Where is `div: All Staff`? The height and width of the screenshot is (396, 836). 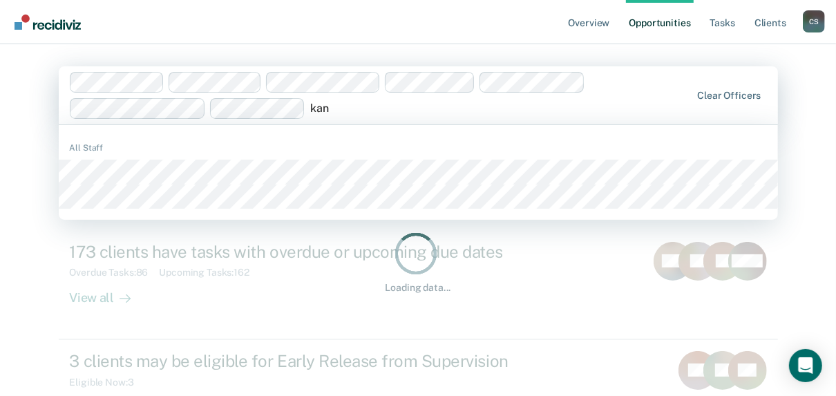
div: All Staff is located at coordinates (418, 148).